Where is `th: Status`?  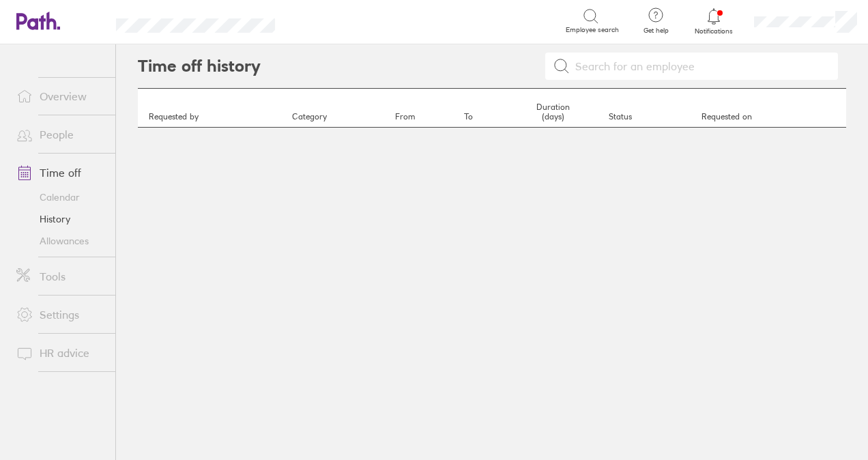
th: Status is located at coordinates (650, 108).